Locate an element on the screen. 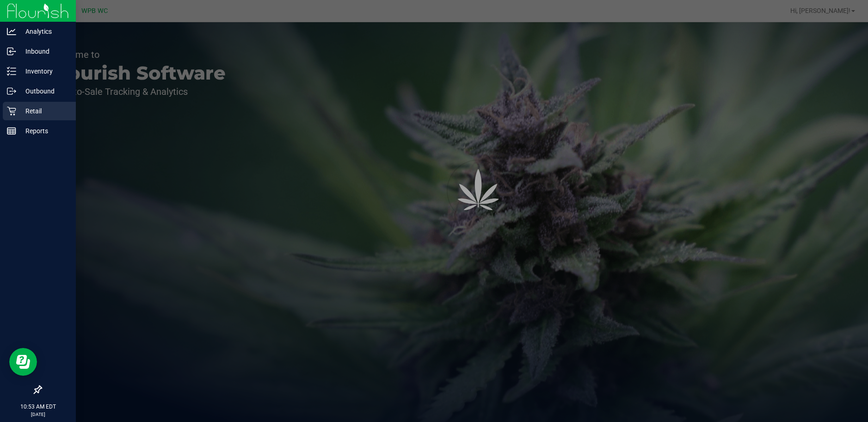 The height and width of the screenshot is (422, 868). inline-svg: Analytics is located at coordinates (12, 32).